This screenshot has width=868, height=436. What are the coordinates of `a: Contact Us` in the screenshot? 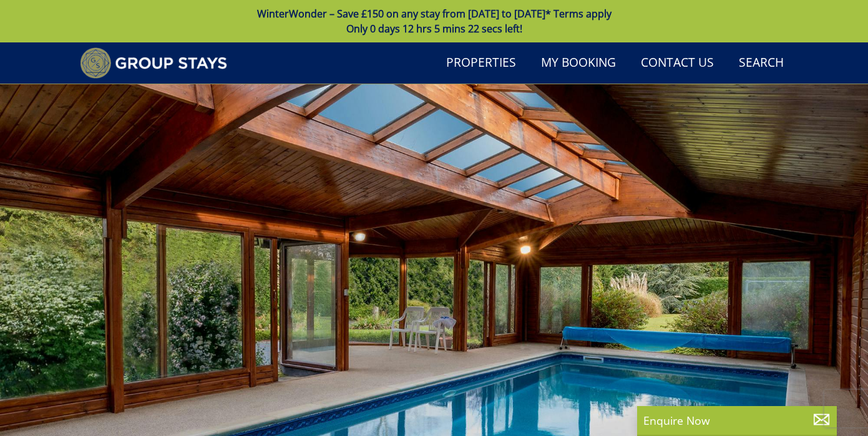 It's located at (677, 63).